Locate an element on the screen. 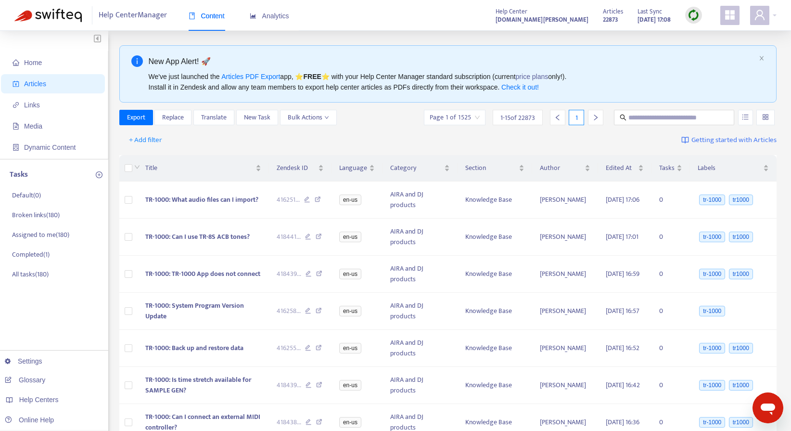 This screenshot has height=431, width=791. span: area-chart is located at coordinates (253, 16).